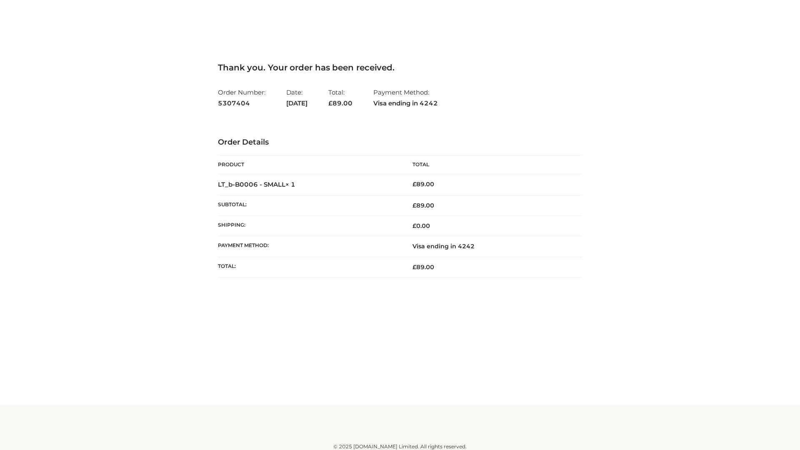 The height and width of the screenshot is (450, 800). Describe the element at coordinates (309, 246) in the screenshot. I see `th: Payment method:` at that location.